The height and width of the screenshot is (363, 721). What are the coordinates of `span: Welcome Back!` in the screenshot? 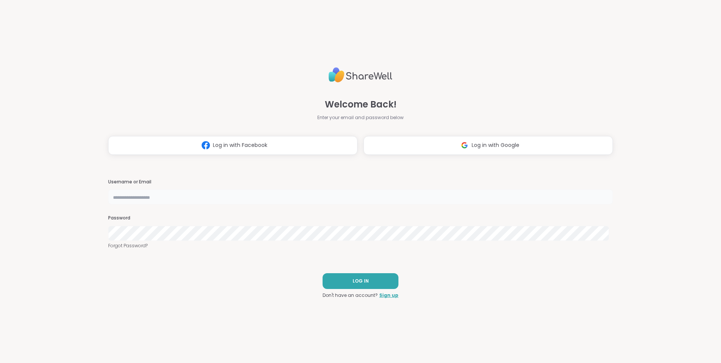 It's located at (361, 104).